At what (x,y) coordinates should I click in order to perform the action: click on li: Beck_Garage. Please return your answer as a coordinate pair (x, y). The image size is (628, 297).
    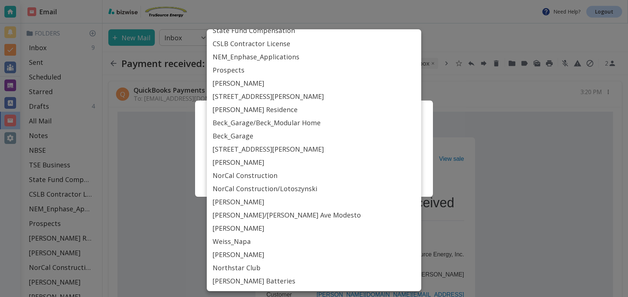
    Looking at the image, I should click on (314, 136).